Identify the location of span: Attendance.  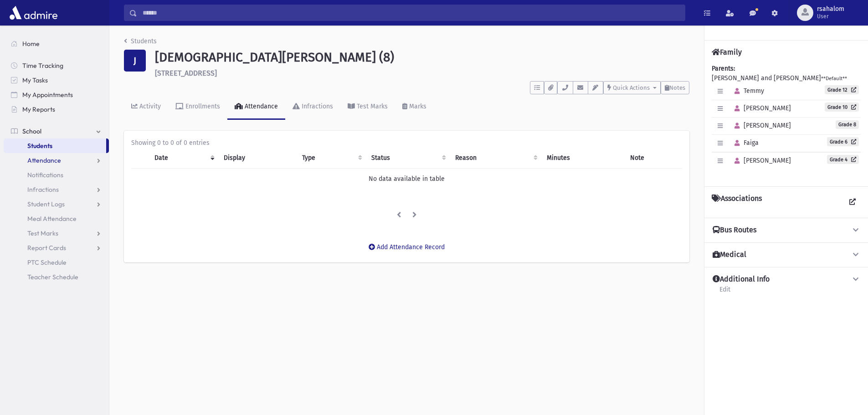
(45, 160).